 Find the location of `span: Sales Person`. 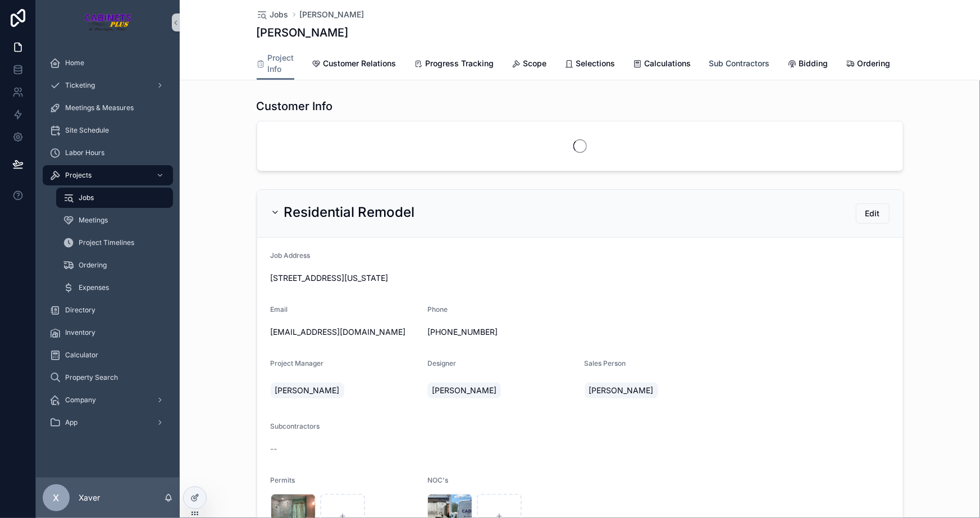

span: Sales Person is located at coordinates (605, 363).